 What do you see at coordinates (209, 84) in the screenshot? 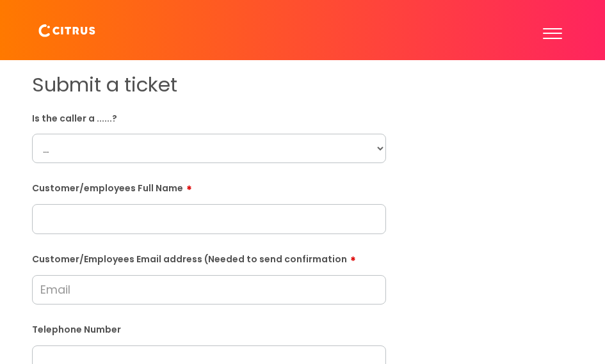
I see `h1: Submit a ticket` at bounding box center [209, 84].